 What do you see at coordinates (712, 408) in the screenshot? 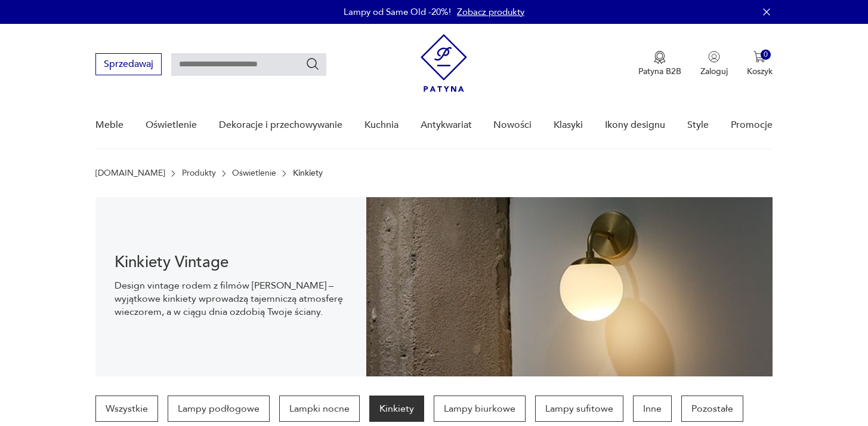
I see `a: Pozostałe` at bounding box center [712, 408].